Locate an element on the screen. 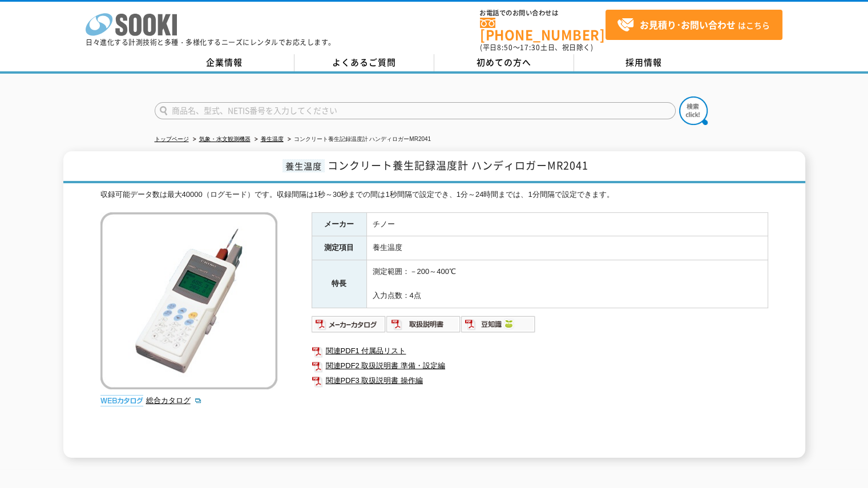  input: 商品名、型式、NETIS番号を入力してください is located at coordinates (415, 110).